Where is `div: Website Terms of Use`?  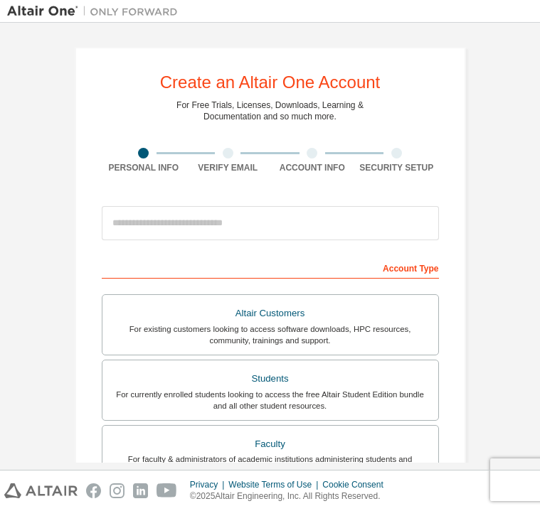
div: Website Terms of Use is located at coordinates (275, 485).